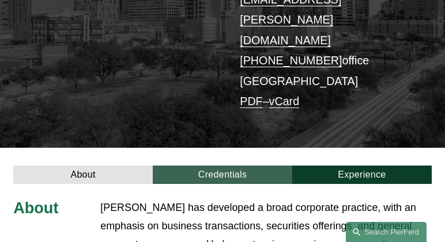 The image size is (445, 242). What do you see at coordinates (36, 208) in the screenshot?
I see `span: About` at bounding box center [36, 208].